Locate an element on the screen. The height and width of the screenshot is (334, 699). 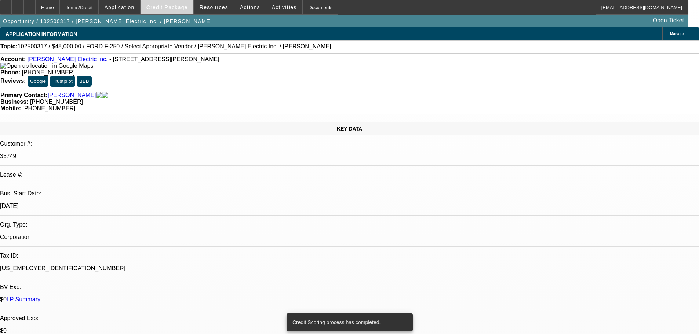
a: View Google Maps is located at coordinates (47, 66).